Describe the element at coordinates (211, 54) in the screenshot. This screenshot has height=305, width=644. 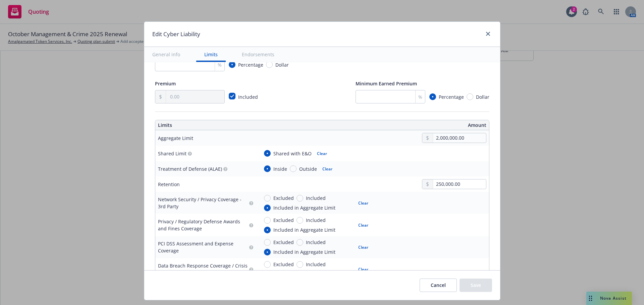
I see `button: Limits` at that location.